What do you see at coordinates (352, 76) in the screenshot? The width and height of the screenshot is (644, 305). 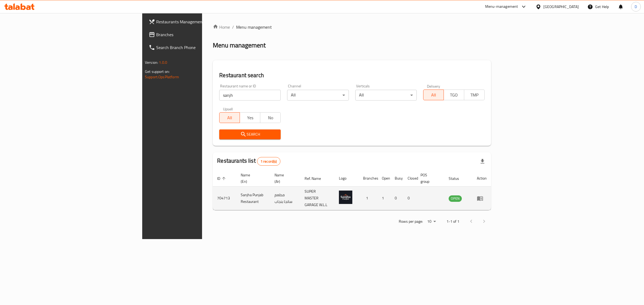 I see `h2: Restaurant search` at bounding box center [352, 76].